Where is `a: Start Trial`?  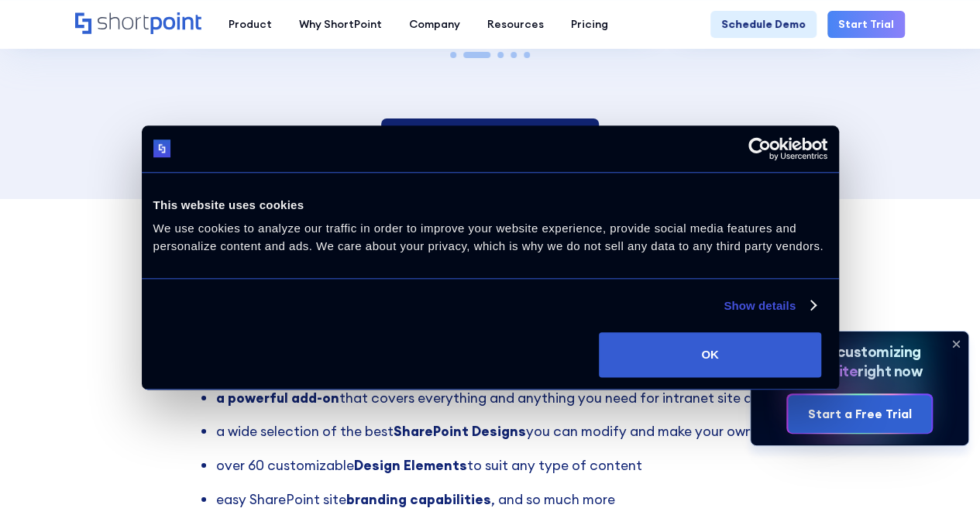 a: Start Trial is located at coordinates (866, 24).